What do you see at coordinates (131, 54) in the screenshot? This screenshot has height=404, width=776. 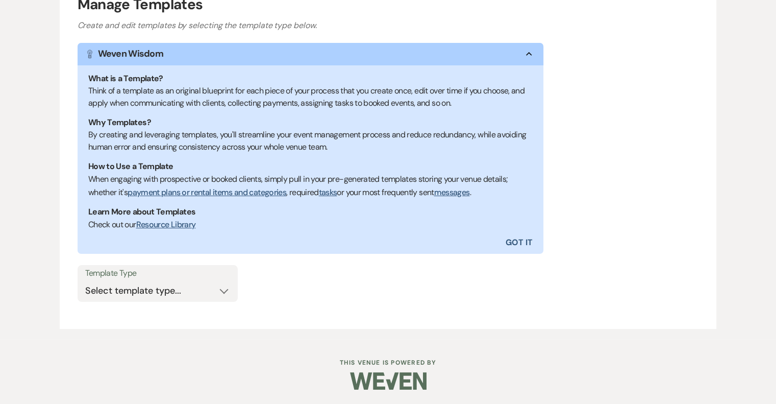 I see `h1: Weven Wisdom` at bounding box center [131, 54].